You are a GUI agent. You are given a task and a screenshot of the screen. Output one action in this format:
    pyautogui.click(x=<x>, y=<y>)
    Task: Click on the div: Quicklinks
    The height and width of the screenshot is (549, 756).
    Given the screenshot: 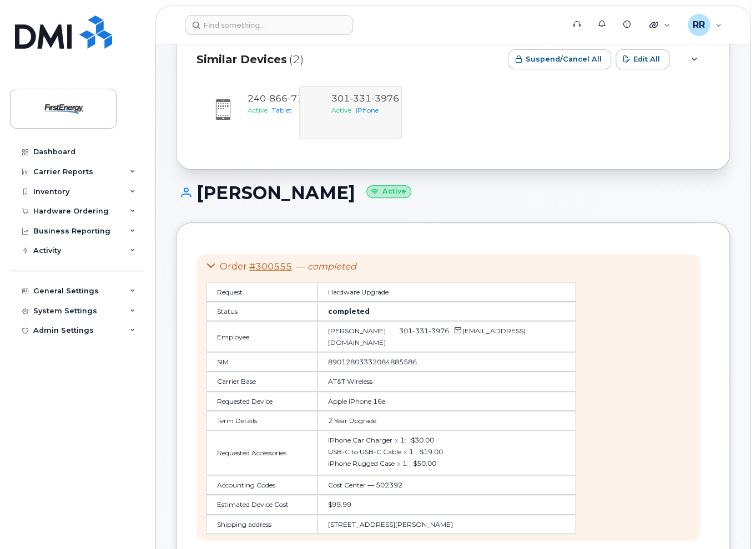 What is the action you would take?
    pyautogui.click(x=660, y=25)
    